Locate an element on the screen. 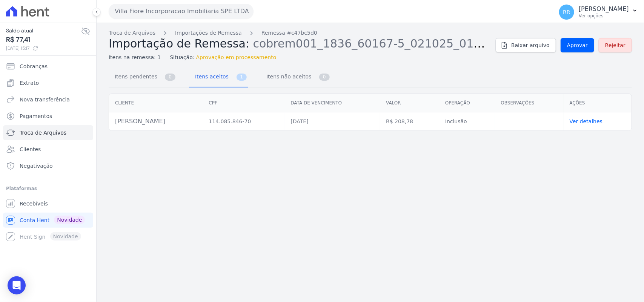 Image resolution: width=644 pixels, height=302 pixels. span: Rejeitar is located at coordinates (615, 45).